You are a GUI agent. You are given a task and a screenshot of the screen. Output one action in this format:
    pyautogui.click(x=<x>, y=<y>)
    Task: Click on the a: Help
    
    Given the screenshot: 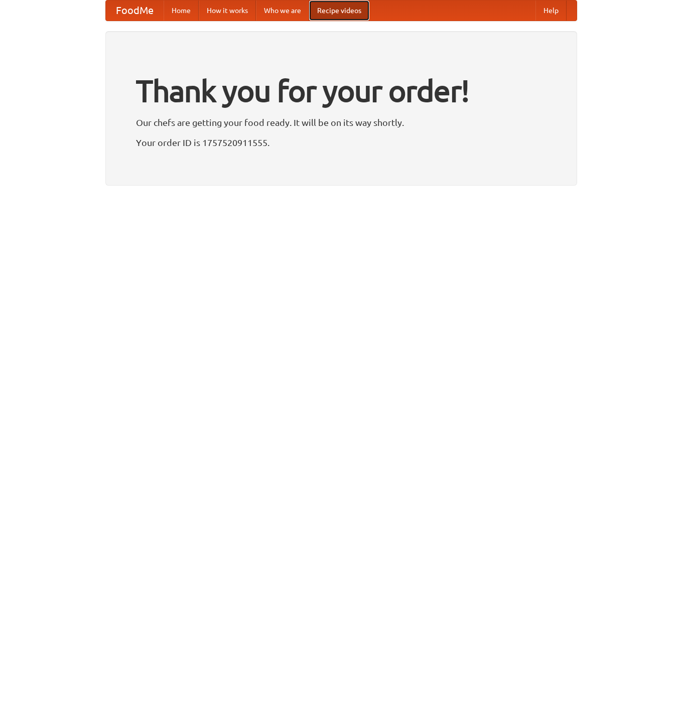 What is the action you would take?
    pyautogui.click(x=551, y=11)
    